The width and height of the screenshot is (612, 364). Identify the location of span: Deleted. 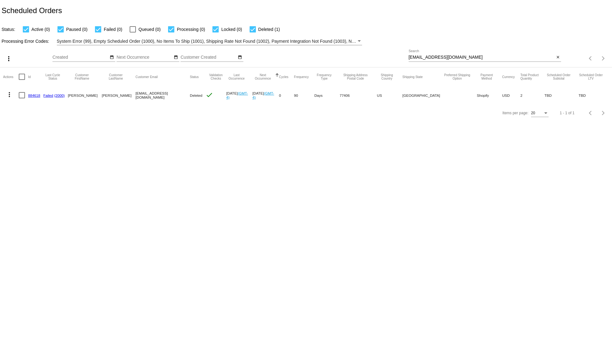
(196, 95).